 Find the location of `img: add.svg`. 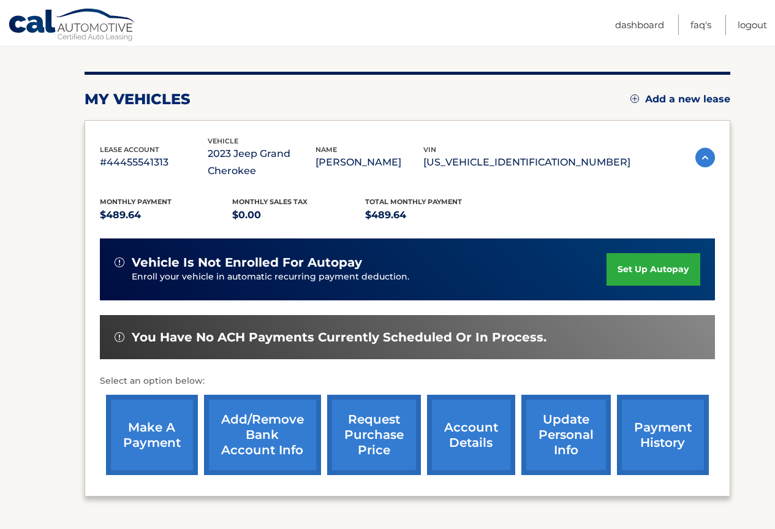

img: add.svg is located at coordinates (635, 99).